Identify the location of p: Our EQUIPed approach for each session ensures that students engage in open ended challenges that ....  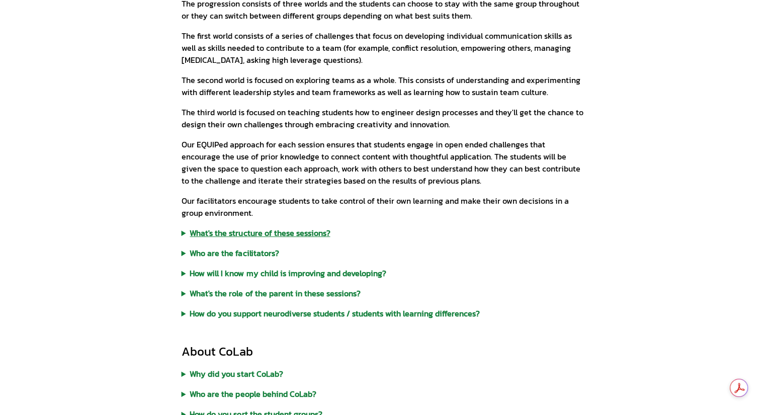
(383, 162).